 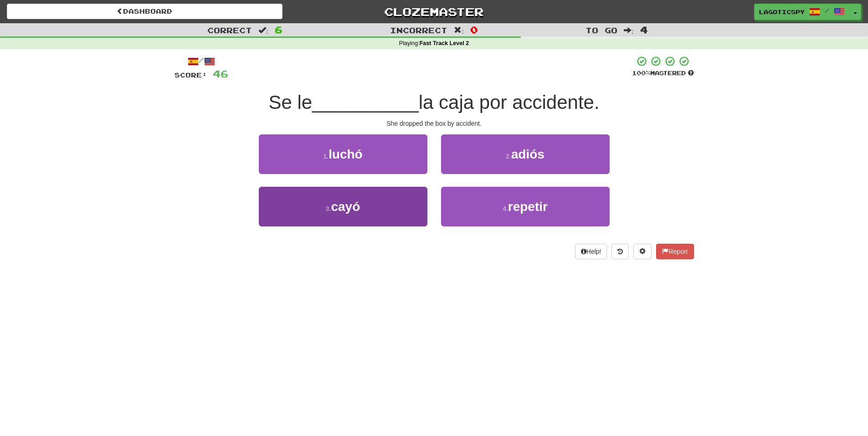 What do you see at coordinates (290, 102) in the screenshot?
I see `span: Se le` at bounding box center [290, 102].